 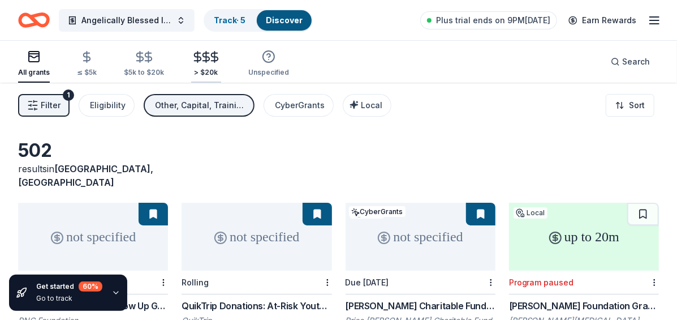 I want to click on div: Get started, so click(x=69, y=286).